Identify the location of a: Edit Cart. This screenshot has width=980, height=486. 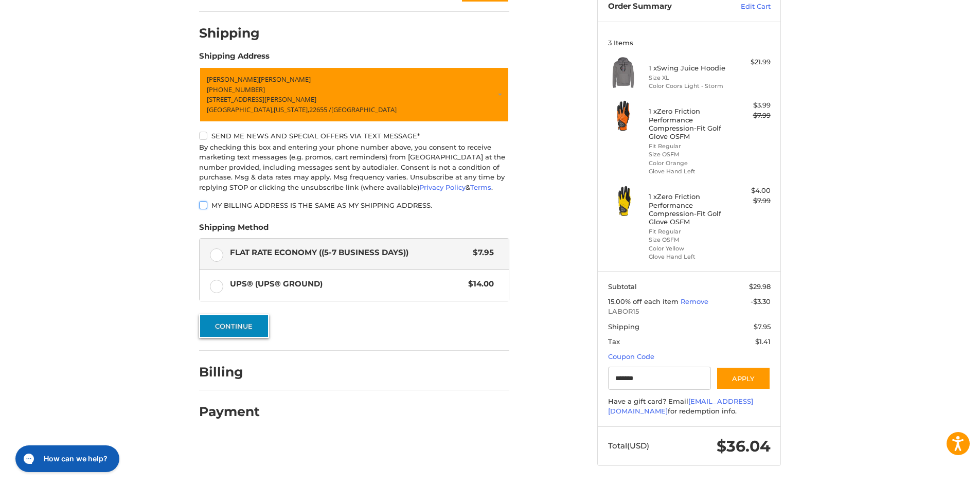
(744, 7).